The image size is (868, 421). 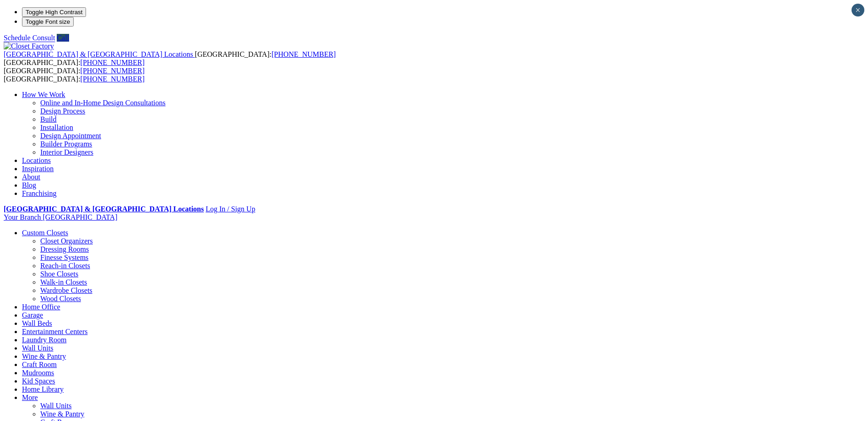 I want to click on a: Design Process, so click(x=63, y=111).